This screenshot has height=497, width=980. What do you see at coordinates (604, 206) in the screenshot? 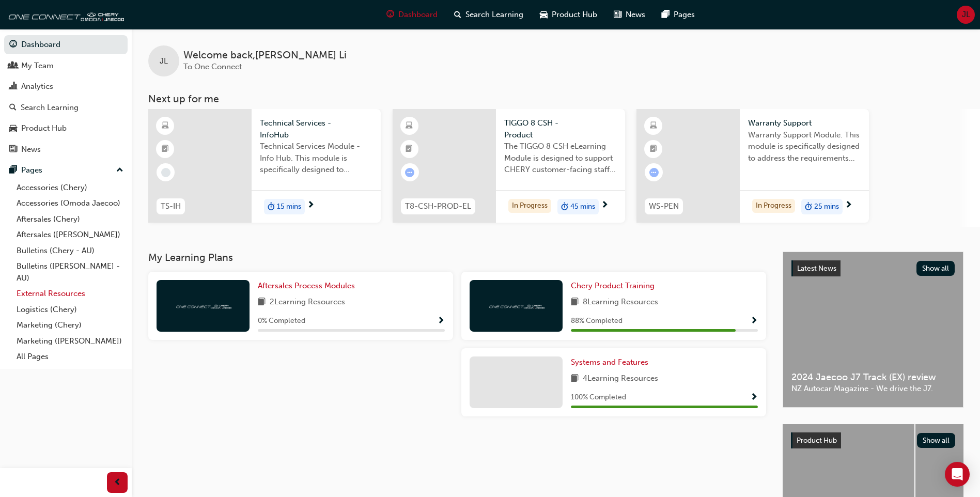
I see `span: next-icon` at bounding box center [604, 206].